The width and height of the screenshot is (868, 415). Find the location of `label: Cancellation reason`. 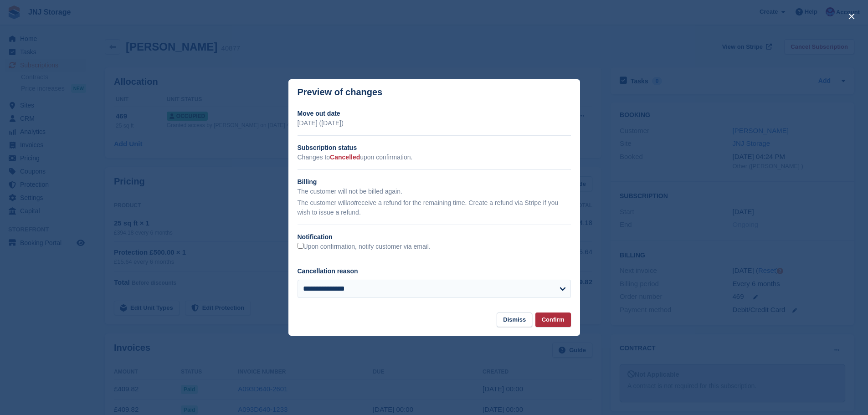

label: Cancellation reason is located at coordinates (328, 271).